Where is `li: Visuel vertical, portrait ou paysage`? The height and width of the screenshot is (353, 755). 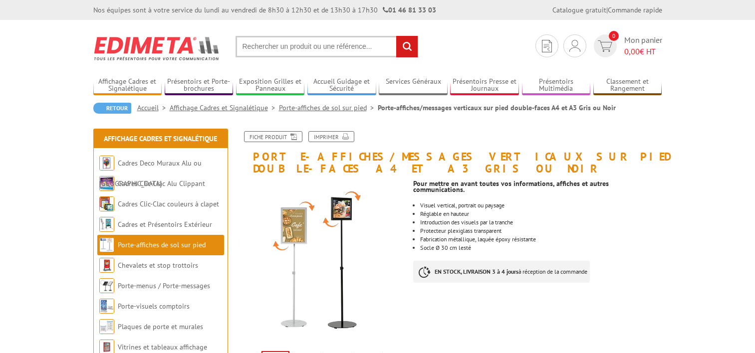 li: Visuel vertical, portrait ou paysage is located at coordinates (541, 206).